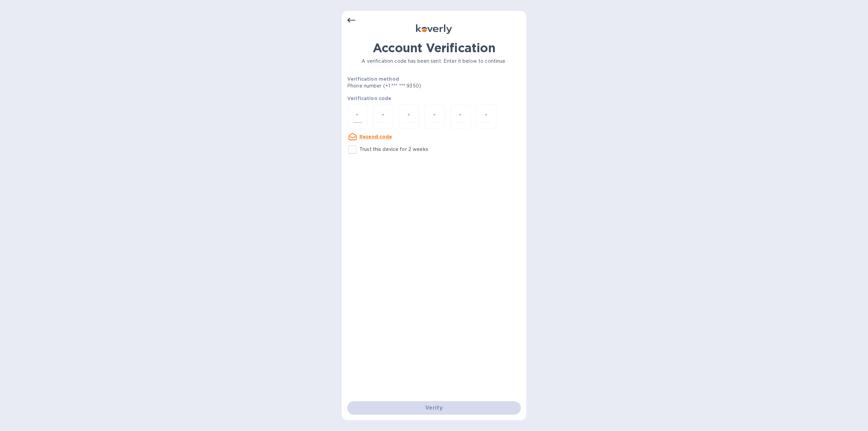  Describe the element at coordinates (434, 61) in the screenshot. I see `p: A verification code has been sent. Enter it below to continue.` at that location.